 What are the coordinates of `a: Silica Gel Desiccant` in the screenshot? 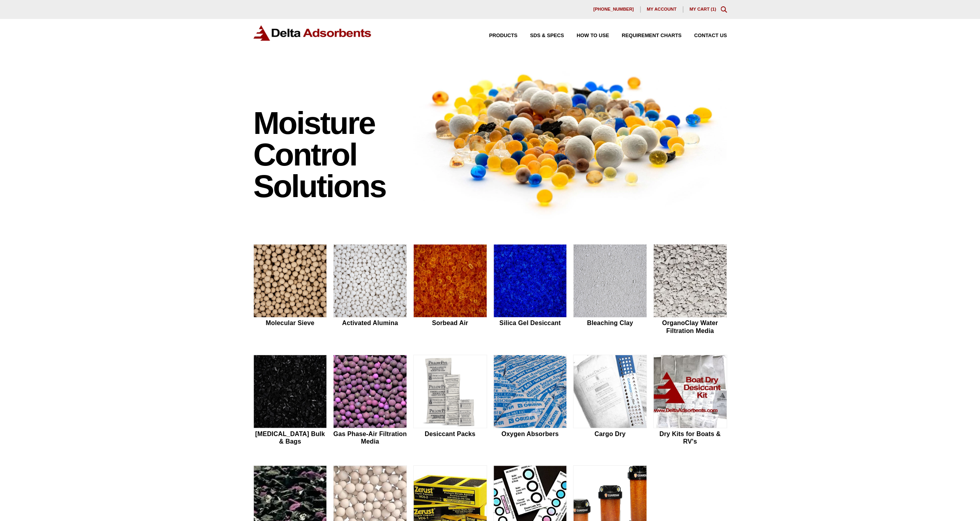 It's located at (530, 290).